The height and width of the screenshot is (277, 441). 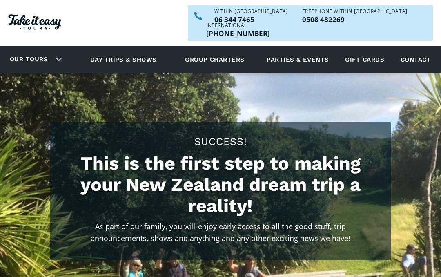 What do you see at coordinates (297, 59) in the screenshot?
I see `a: Parties & events` at bounding box center [297, 59].